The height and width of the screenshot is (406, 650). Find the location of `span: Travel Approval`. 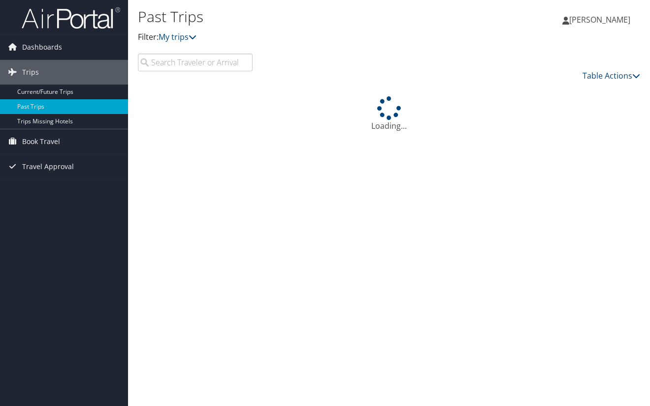

span: Travel Approval is located at coordinates (48, 167).